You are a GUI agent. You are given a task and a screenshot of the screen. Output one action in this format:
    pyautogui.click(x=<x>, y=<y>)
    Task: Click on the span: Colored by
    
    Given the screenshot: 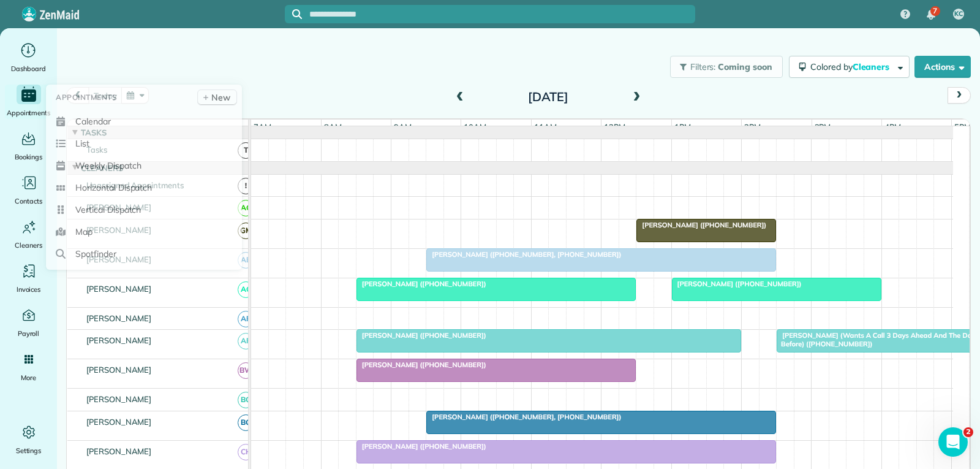 What is the action you would take?
    pyautogui.click(x=853, y=67)
    